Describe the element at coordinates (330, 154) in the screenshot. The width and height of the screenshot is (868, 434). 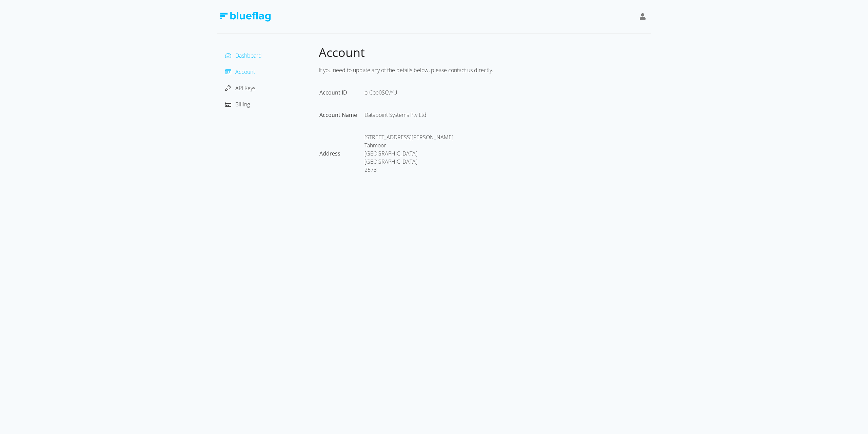
I see `span: Address` at that location.